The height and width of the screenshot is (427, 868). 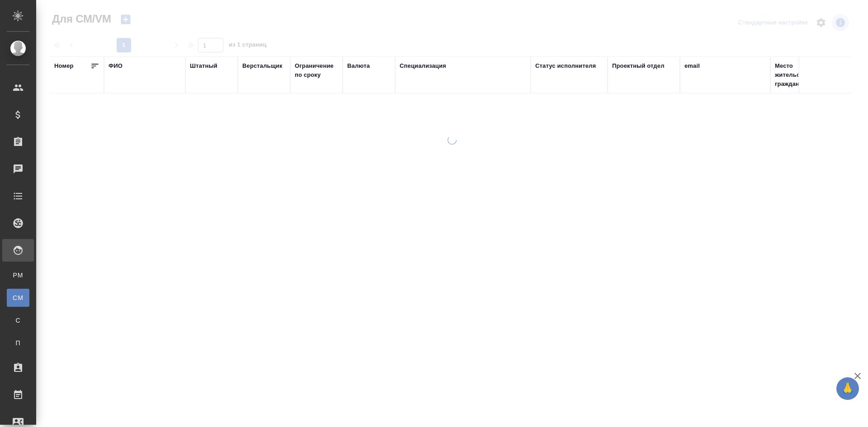 I want to click on div: Валюта, so click(x=359, y=66).